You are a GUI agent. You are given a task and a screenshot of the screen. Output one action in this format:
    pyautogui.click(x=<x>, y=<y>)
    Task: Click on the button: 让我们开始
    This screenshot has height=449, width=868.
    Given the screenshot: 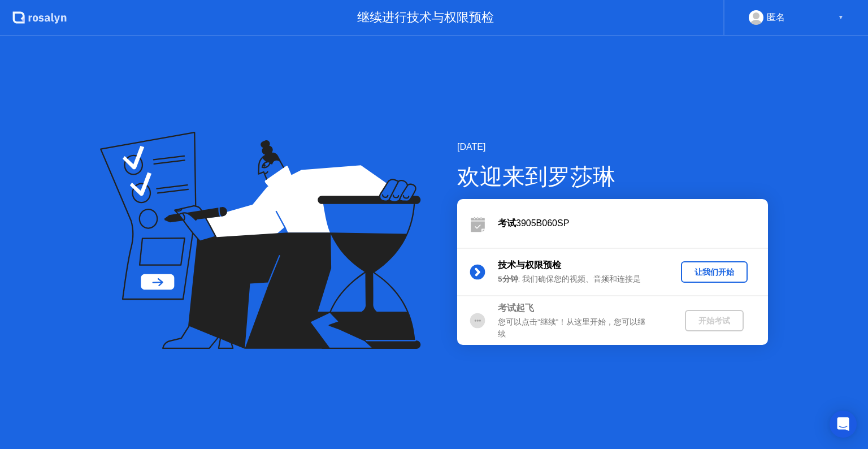 What is the action you would take?
    pyautogui.click(x=714, y=272)
    